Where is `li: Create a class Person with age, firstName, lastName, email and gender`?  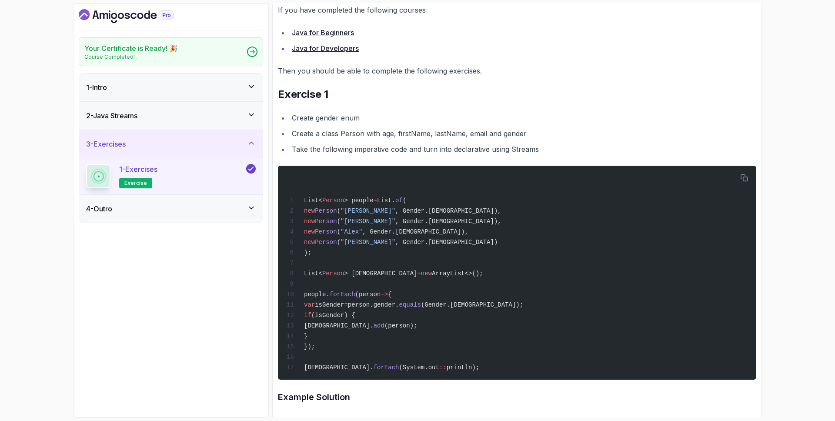
li: Create a class Person with age, firstName, lastName, email and gender is located at coordinates (523, 134).